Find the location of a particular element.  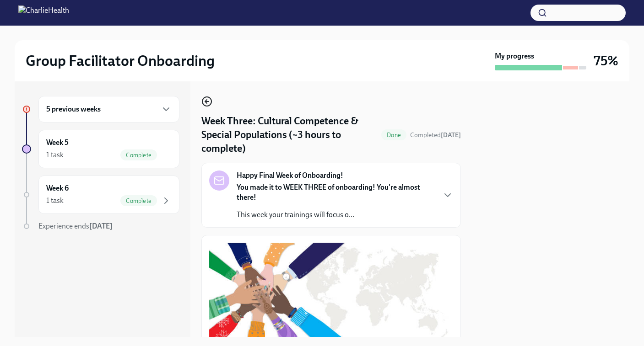

img: CharlieHealth is located at coordinates (43, 13).